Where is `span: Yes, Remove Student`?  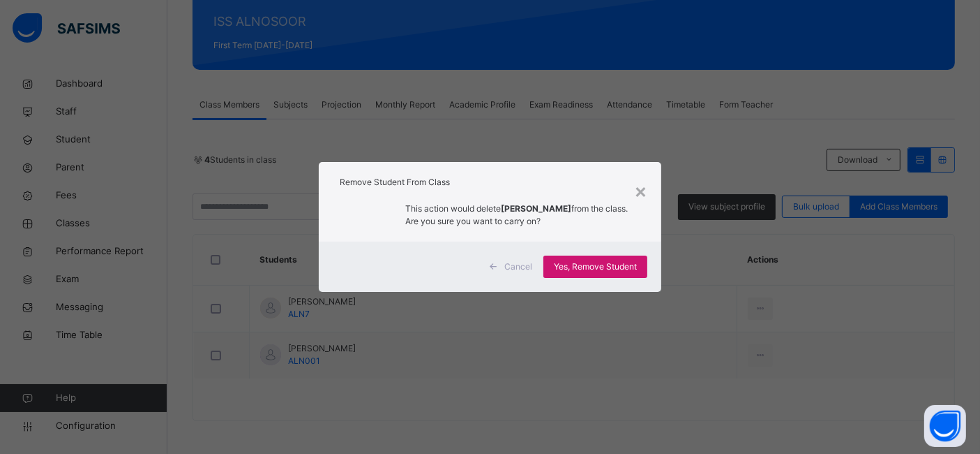 span: Yes, Remove Student is located at coordinates (595, 267).